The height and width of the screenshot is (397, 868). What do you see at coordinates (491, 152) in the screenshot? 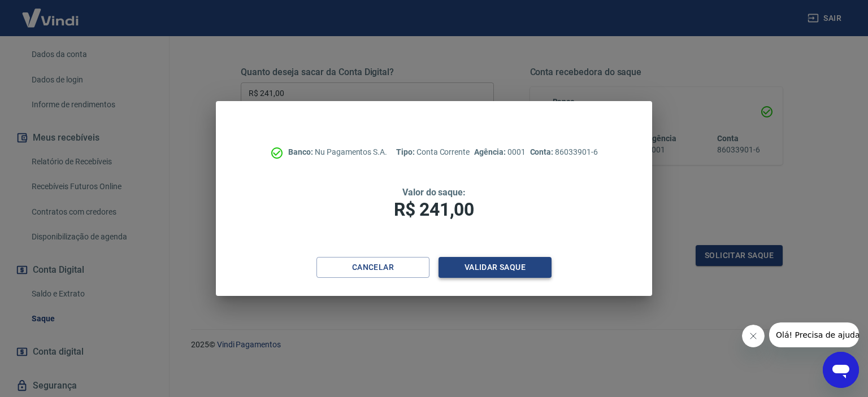
I see `span: Agência:` at bounding box center [491, 152].